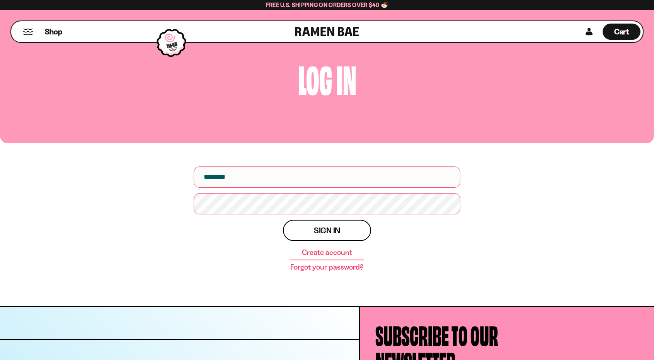 This screenshot has width=654, height=360. Describe the element at coordinates (53, 32) in the screenshot. I see `span: Shop` at that location.